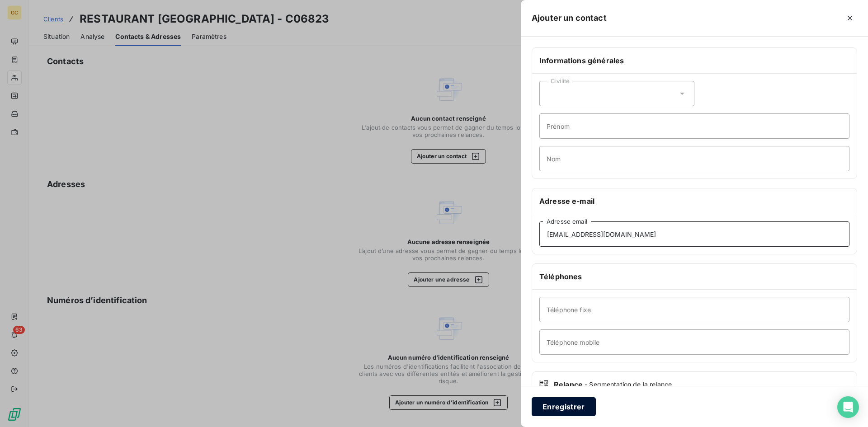 This screenshot has height=427, width=868. Describe the element at coordinates (694, 384) in the screenshot. I see `div: Relance` at that location.